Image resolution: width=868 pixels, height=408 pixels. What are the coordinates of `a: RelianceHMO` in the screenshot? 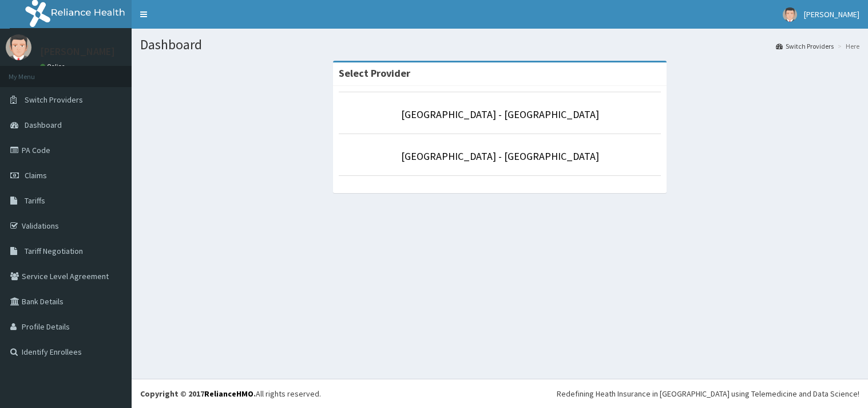 It's located at (229, 393).